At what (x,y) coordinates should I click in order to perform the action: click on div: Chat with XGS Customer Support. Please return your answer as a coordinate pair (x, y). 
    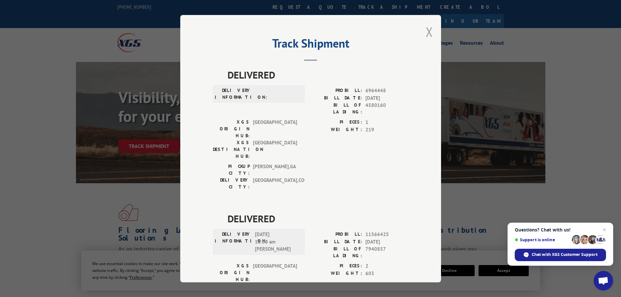
    Looking at the image, I should click on (561, 255).